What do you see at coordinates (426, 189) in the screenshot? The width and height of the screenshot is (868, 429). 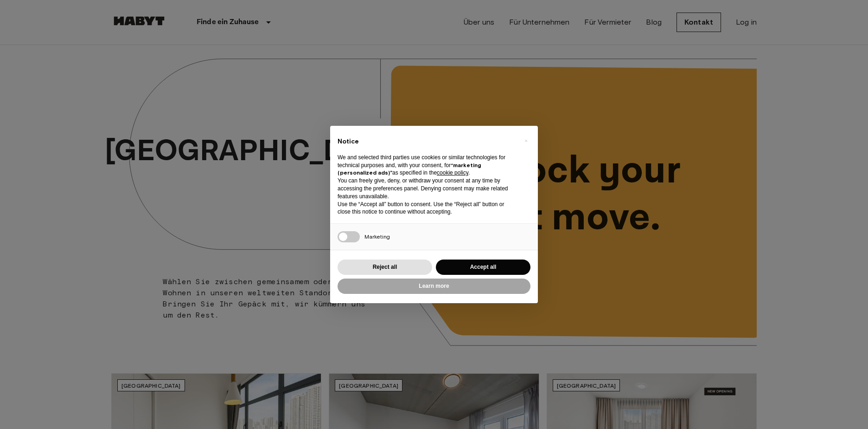 I see `p: You can freely give, deny, or withdraw your consent at any time by accessing the preferences pane...` at bounding box center [426, 189].